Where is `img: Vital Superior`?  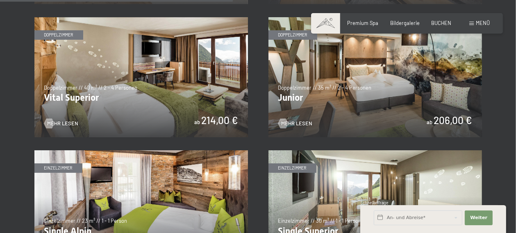 img: Vital Superior is located at coordinates (141, 77).